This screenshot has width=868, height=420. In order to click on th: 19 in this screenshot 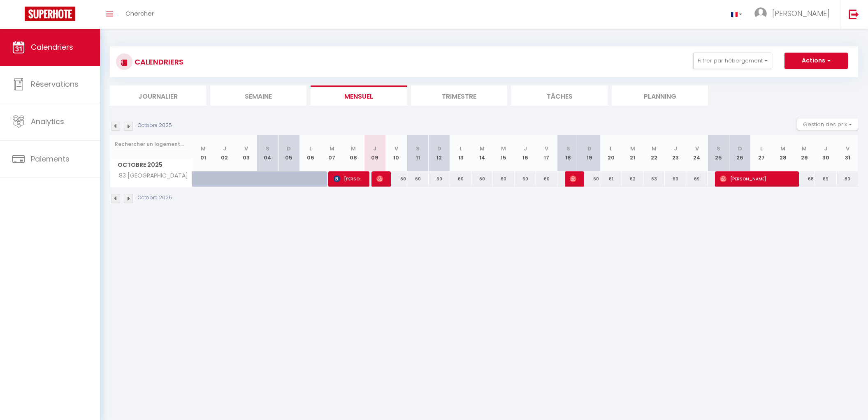, I will do `click(589, 153)`.